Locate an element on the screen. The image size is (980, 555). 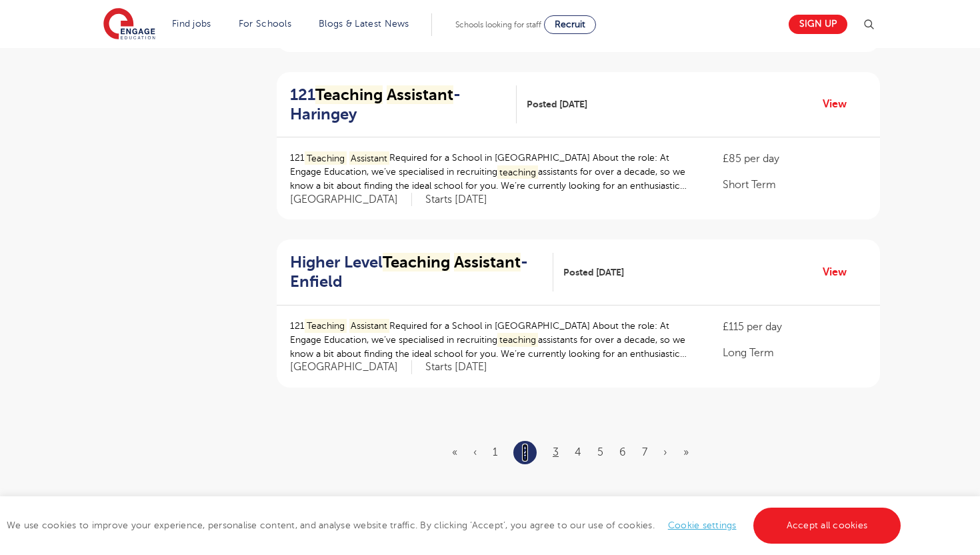
a: 4 is located at coordinates (578, 452).